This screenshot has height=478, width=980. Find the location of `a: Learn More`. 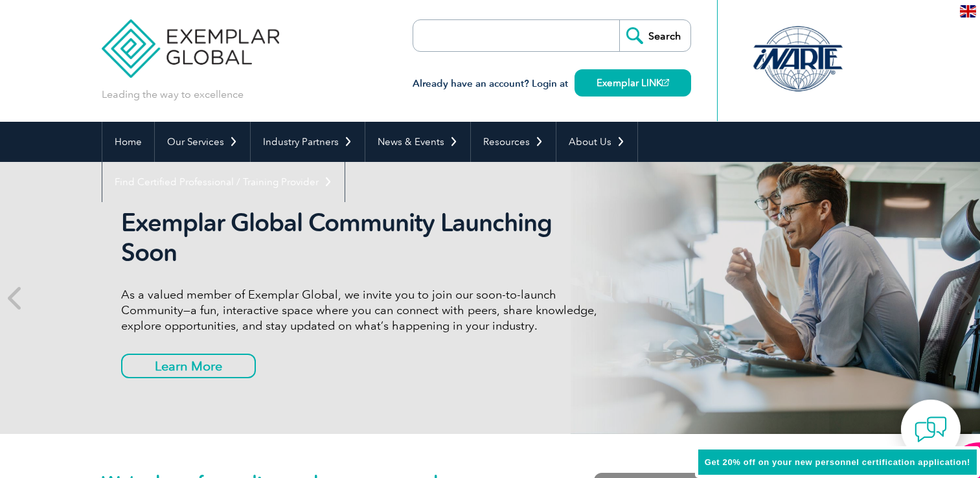

a: Learn More is located at coordinates (189, 366).